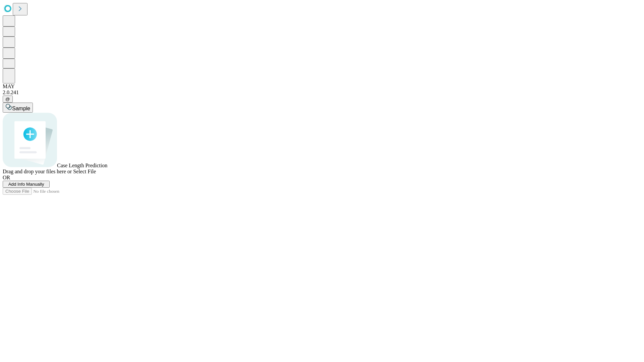 The height and width of the screenshot is (362, 644). What do you see at coordinates (21, 108) in the screenshot?
I see `span: Sample` at bounding box center [21, 108].